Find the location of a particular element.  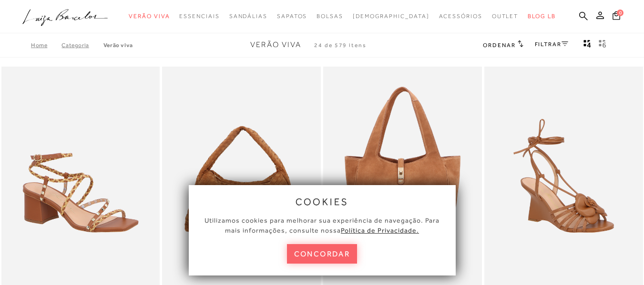

a: Categoria is located at coordinates (82, 45).